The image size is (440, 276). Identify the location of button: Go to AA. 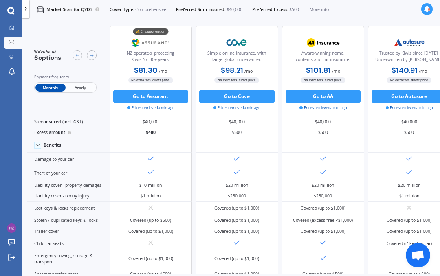
(323, 97).